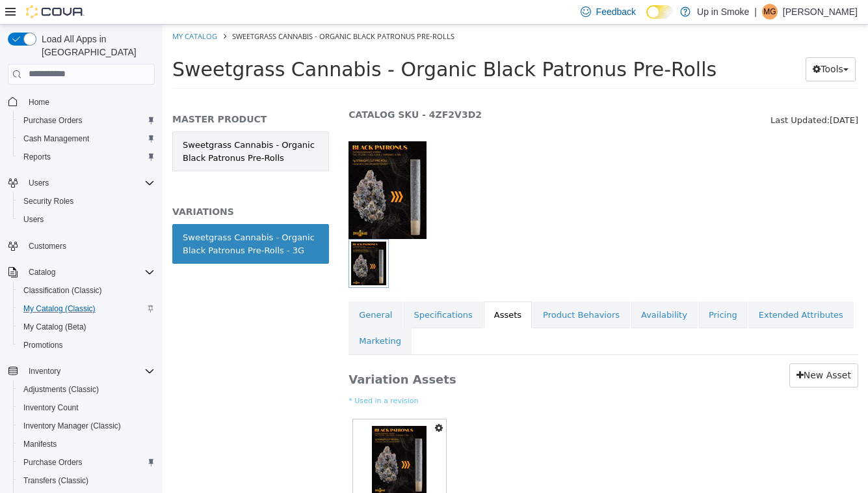 This screenshot has height=493, width=868. What do you see at coordinates (86, 139) in the screenshot?
I see `button: Cash Management` at bounding box center [86, 139].